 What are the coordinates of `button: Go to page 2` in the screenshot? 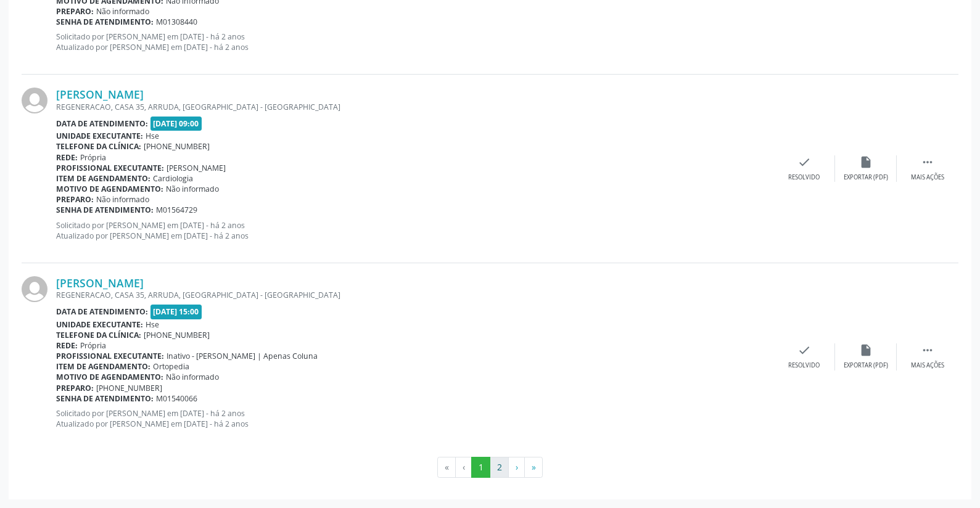 It's located at (499, 467).